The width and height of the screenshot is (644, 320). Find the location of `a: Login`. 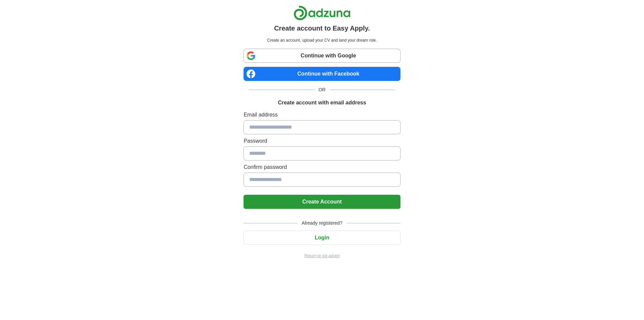

a: Login is located at coordinates (322, 237).